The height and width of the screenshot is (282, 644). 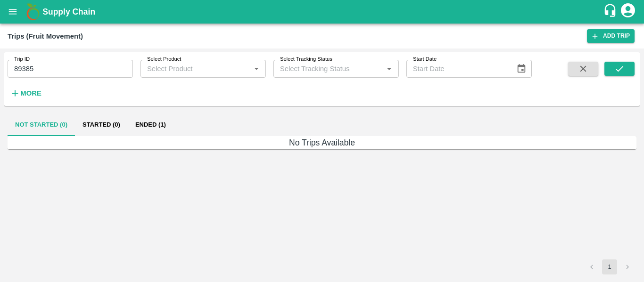 What do you see at coordinates (322, 142) in the screenshot?
I see `h6: No Trips Available` at bounding box center [322, 142].